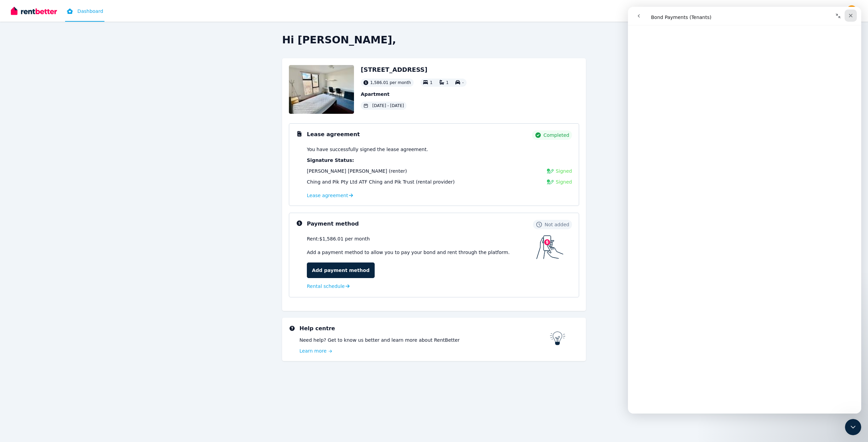  Describe the element at coordinates (341, 271) in the screenshot. I see `a: Add payment method` at that location.